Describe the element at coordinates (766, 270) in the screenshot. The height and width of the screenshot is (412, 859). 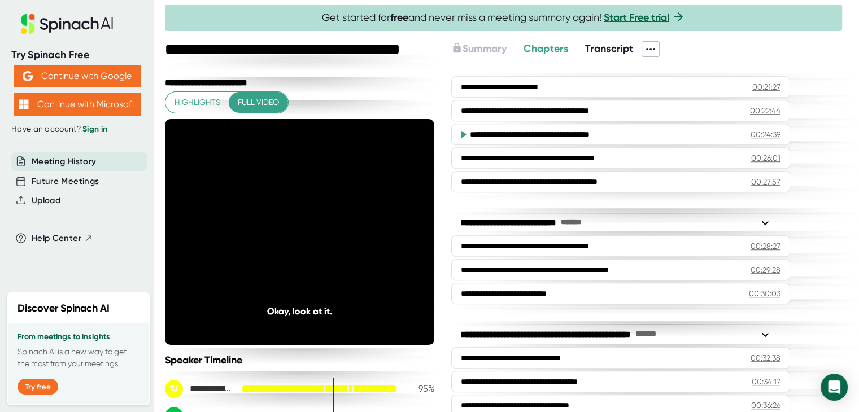
I see `div: 00:29:28` at that location.